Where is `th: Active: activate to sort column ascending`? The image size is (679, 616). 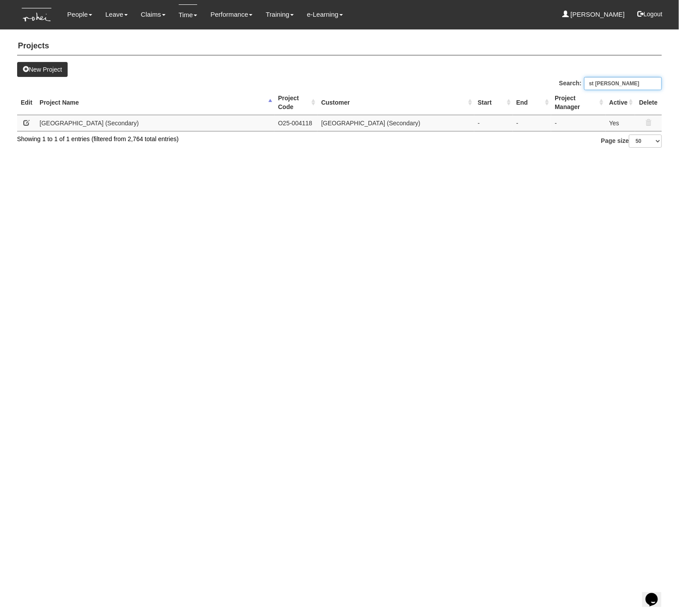 th: Active: activate to sort column ascending is located at coordinates (620, 102).